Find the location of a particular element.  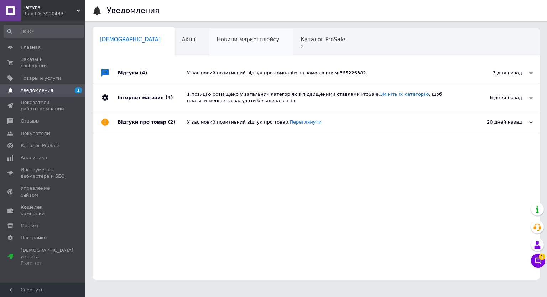

span: Главная is located at coordinates (31, 47).